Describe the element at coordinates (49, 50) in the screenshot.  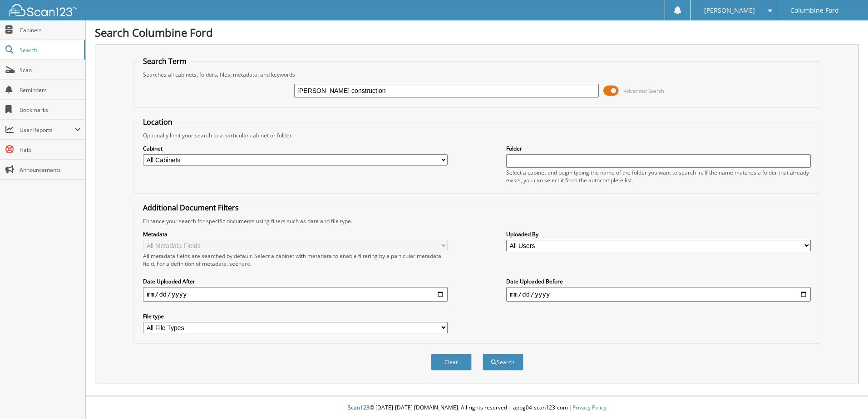
I see `span: Search` at that location.